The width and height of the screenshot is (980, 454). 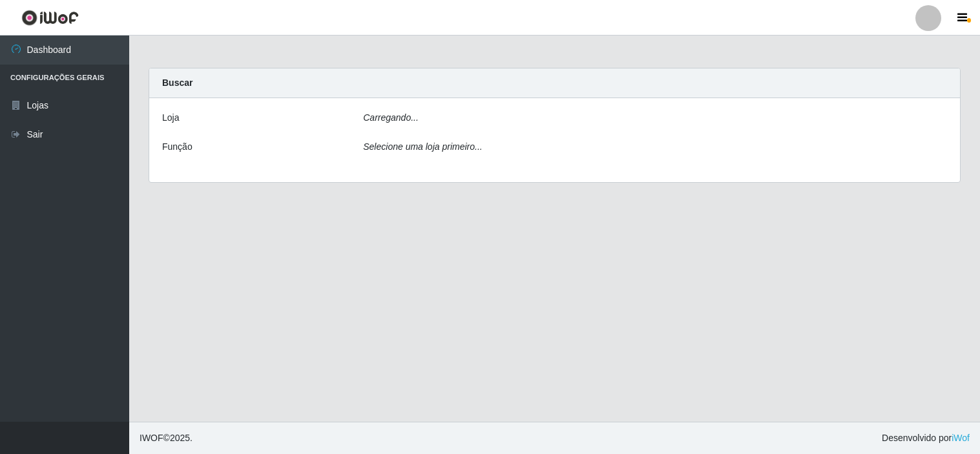 I want to click on a: iWof, so click(x=961, y=438).